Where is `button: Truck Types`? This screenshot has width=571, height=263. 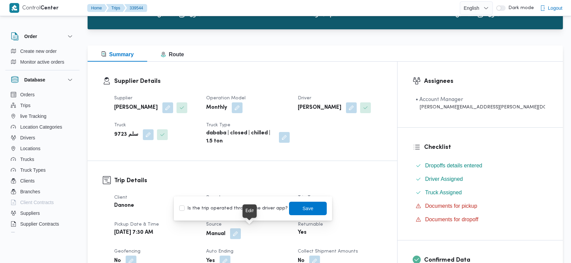 button: Truck Types is located at coordinates (42, 170).